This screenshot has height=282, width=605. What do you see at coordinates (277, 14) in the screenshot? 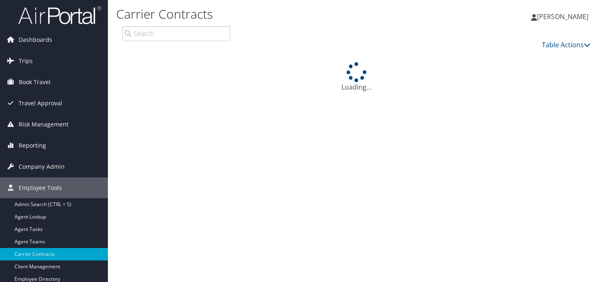
I see `h1: Carrier Contracts` at bounding box center [277, 14].